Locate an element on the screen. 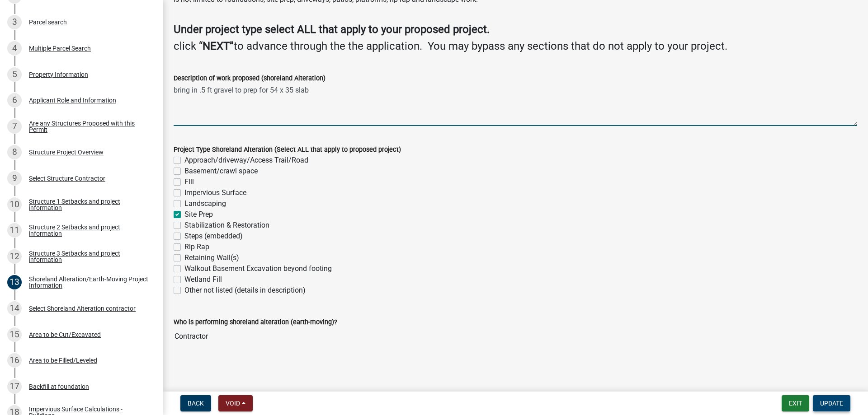 The width and height of the screenshot is (868, 415). label: Who is performing shoreland alteration (earth-moving)? is located at coordinates (256, 322).